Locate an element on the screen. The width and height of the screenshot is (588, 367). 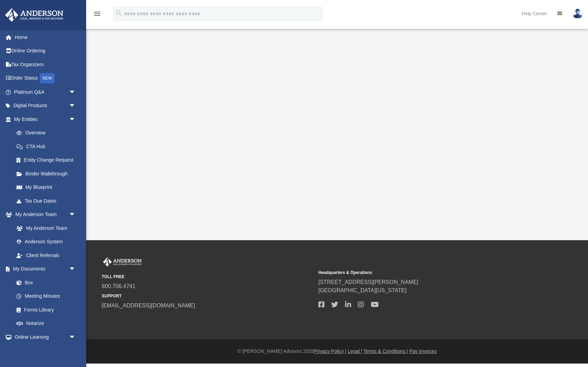
a: Tax Organizers is located at coordinates (46, 64).